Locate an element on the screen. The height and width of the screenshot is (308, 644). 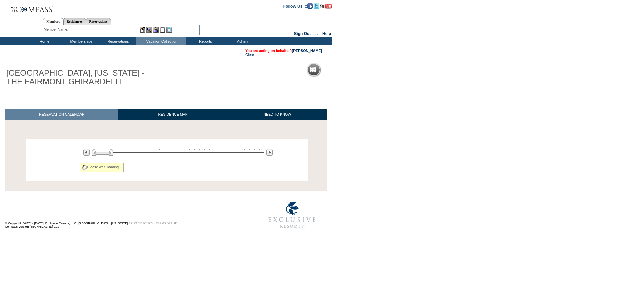
td: Memberships is located at coordinates (81, 41).